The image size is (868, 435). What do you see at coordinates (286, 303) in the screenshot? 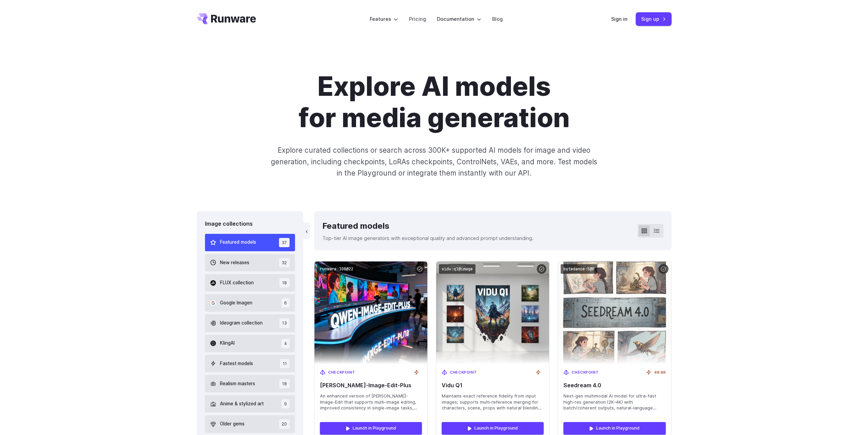
I see `span: 6` at bounding box center [286, 303].